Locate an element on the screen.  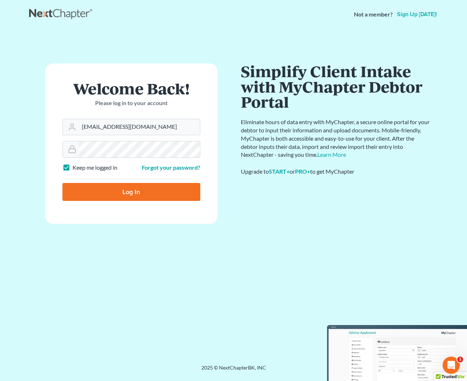
input: Email Address is located at coordinates (139, 127).